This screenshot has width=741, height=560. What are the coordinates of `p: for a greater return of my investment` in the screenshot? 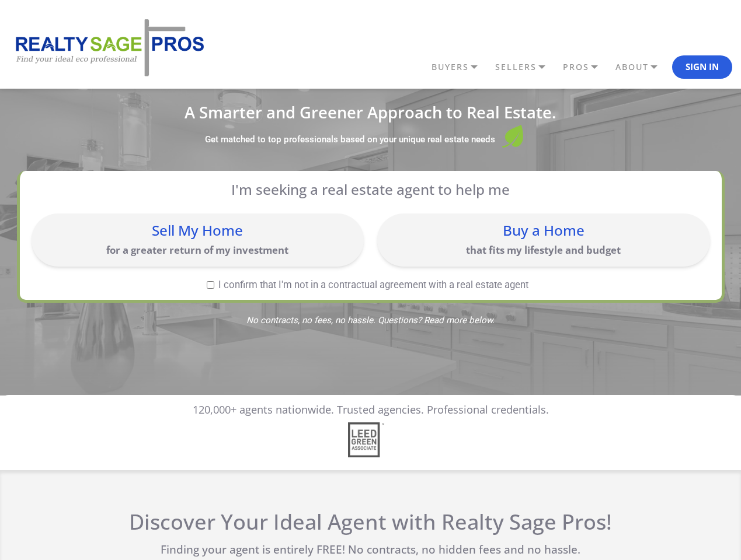 It's located at (197, 250).